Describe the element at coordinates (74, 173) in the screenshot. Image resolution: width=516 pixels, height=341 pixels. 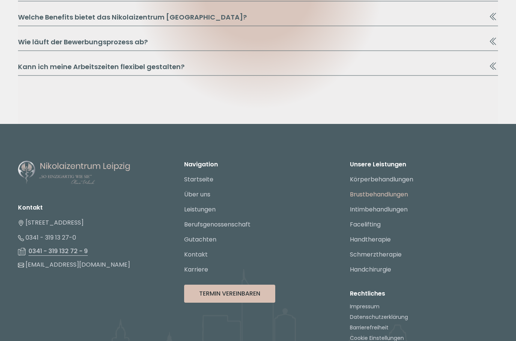
I see `img: Nikolaizentrum Leipzig - Logo` at that location.